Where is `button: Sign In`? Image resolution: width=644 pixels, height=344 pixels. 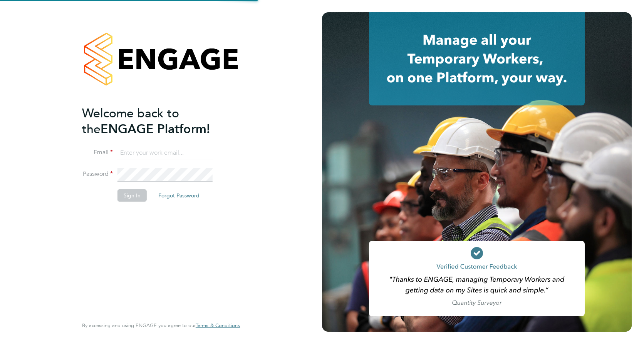 button: Sign In is located at coordinates (132, 195).